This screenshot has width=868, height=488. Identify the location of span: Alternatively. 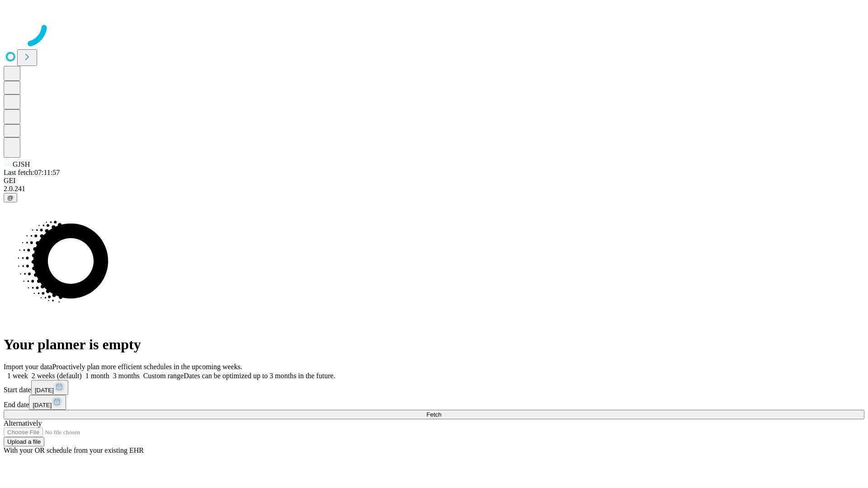
(23, 424).